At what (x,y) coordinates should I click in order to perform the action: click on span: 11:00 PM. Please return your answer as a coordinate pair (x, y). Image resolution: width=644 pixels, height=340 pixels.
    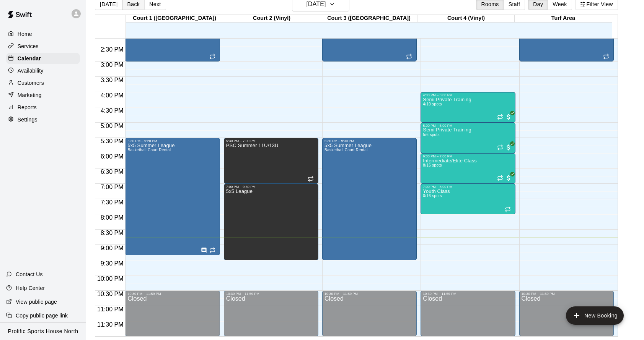
    Looking at the image, I should click on (111, 309).